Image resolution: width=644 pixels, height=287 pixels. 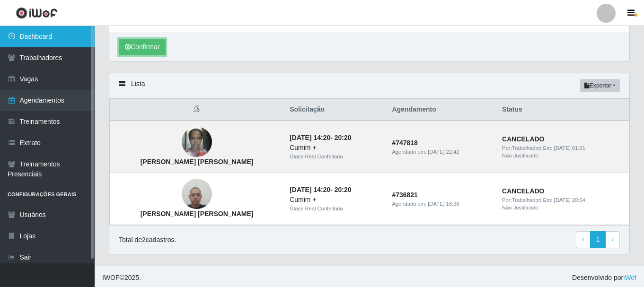 What do you see at coordinates (612, 240) in the screenshot?
I see `a: Next` at bounding box center [612, 240].